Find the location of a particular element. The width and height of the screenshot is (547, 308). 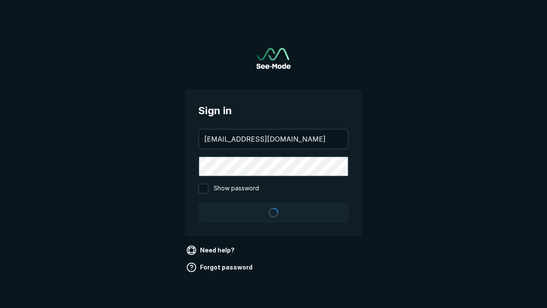

a: Go to sign in is located at coordinates (273, 58).